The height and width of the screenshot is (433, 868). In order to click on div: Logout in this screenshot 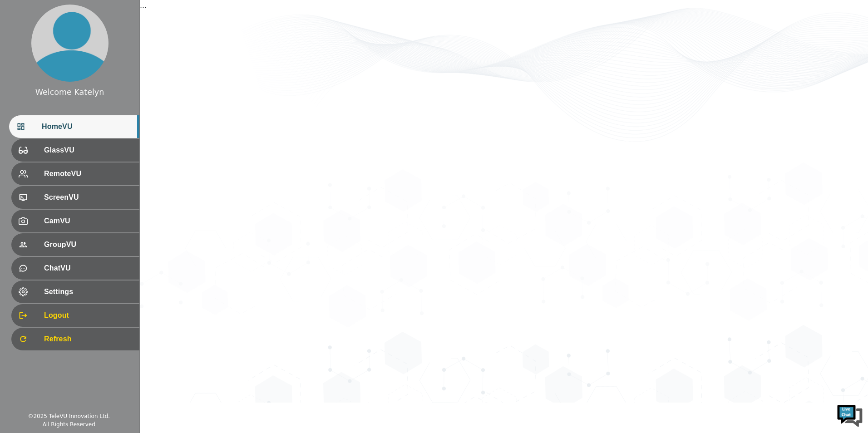, I will do `click(75, 315)`.